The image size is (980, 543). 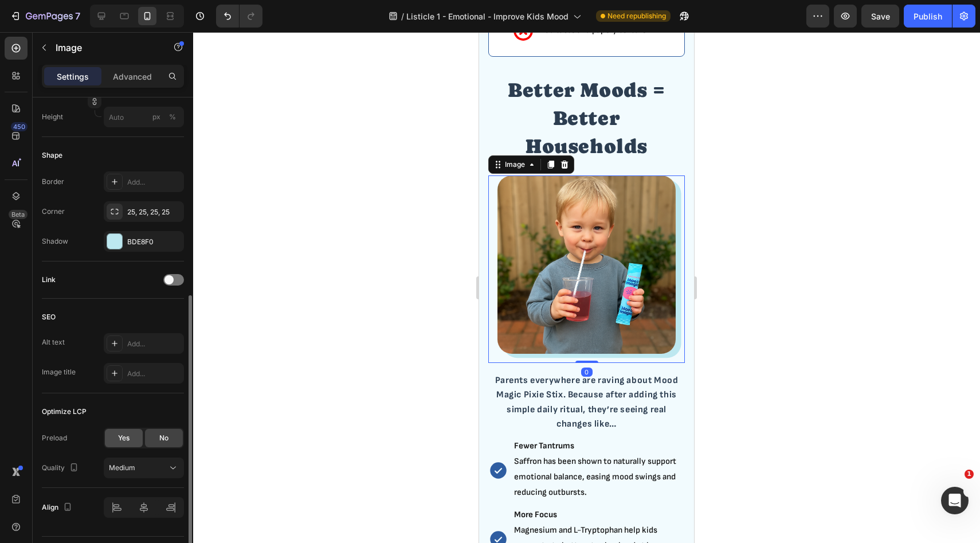 What do you see at coordinates (54, 438) in the screenshot?
I see `div: Preload` at bounding box center [54, 438].